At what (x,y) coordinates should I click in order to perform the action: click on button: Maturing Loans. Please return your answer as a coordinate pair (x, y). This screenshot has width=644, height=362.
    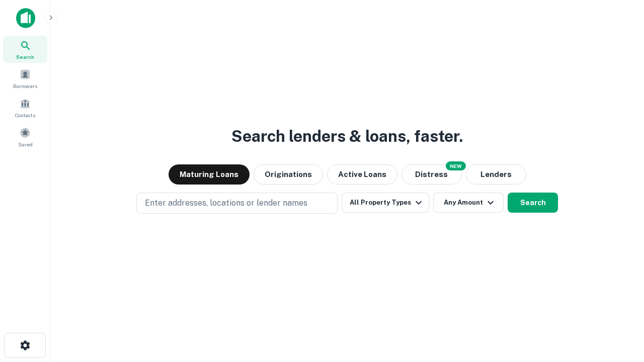
    Looking at the image, I should click on (209, 174).